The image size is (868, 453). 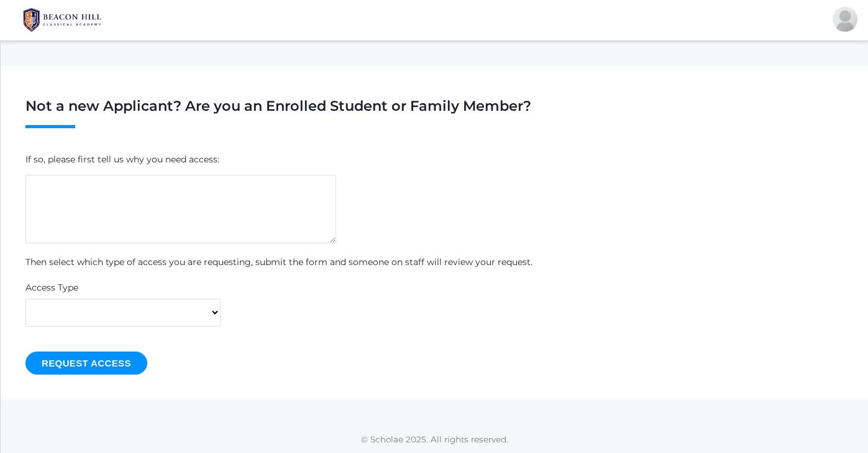 What do you see at coordinates (86, 362) in the screenshot?
I see `input: Request Access` at bounding box center [86, 362].